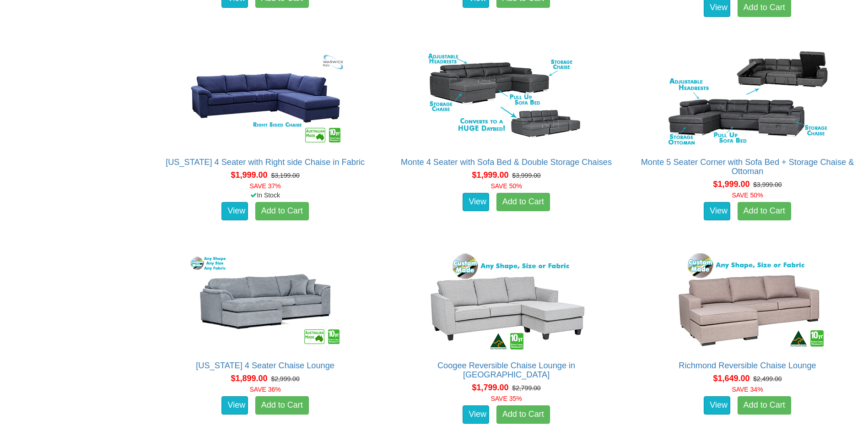 Image resolution: width=868 pixels, height=437 pixels. What do you see at coordinates (747, 98) in the screenshot?
I see `img: Monte 5 Seater Corner with Sofa Bed + Storage Chaise & Ottoman` at bounding box center [747, 98].